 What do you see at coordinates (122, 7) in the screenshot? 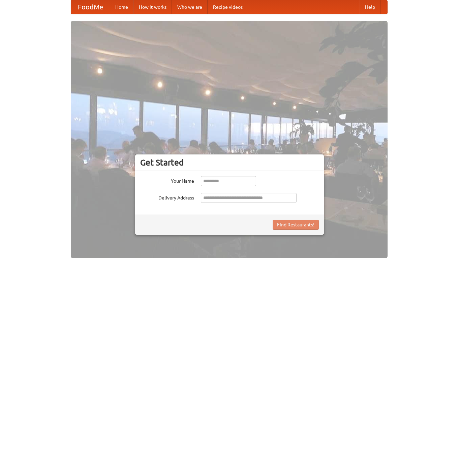
I see `a: Home` at bounding box center [122, 7].